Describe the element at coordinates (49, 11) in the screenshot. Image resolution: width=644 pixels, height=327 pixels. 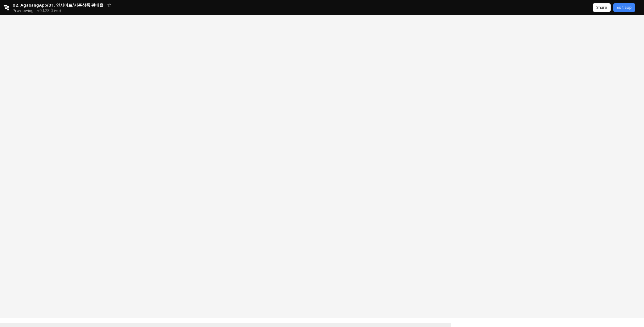
I see `p: v0.1.28 (Live)` at that location.